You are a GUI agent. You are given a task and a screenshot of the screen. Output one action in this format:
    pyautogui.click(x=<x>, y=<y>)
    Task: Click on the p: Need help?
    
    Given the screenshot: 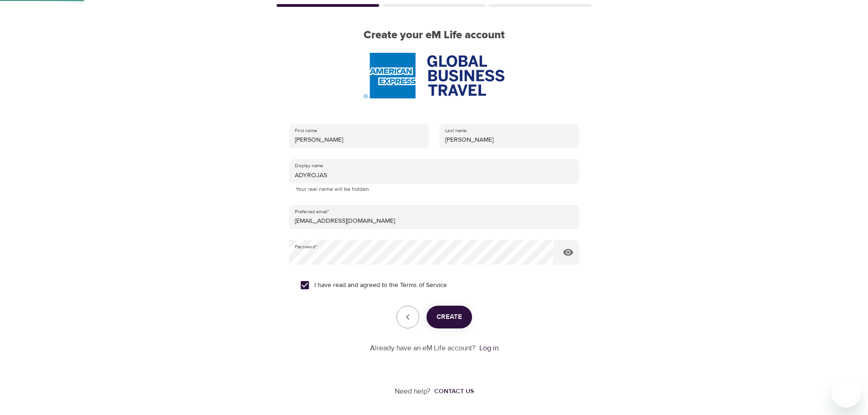 What is the action you would take?
    pyautogui.click(x=413, y=391)
    